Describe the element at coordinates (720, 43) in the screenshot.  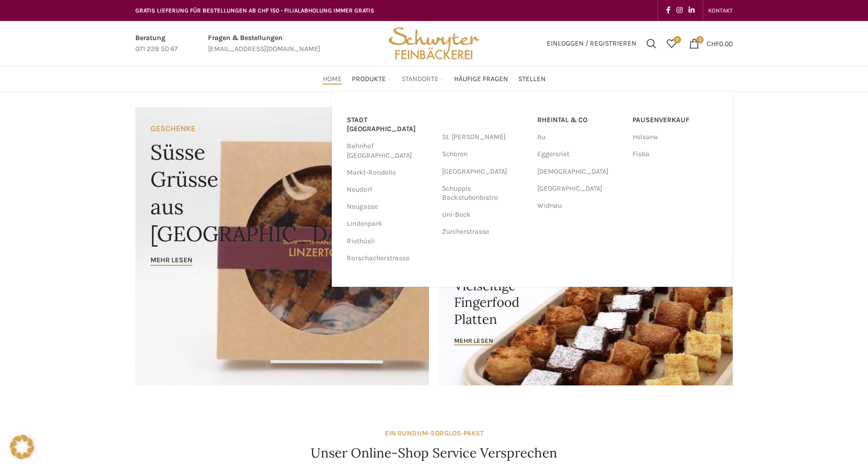
I see `bdi: 0.00` at that location.